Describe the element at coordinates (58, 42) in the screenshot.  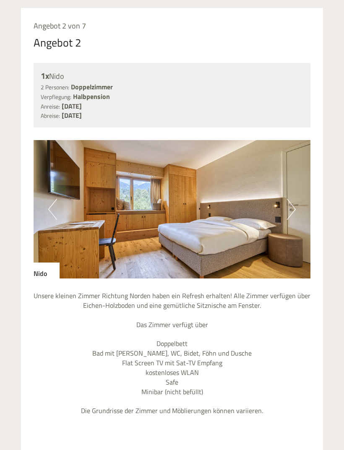
I see `div: Angebot 2` at that location.